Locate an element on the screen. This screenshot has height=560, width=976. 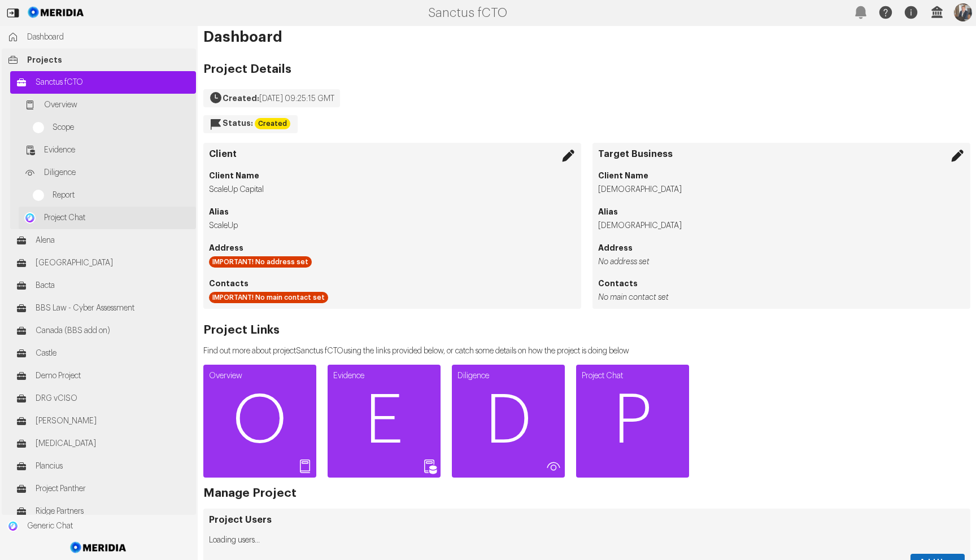
a: Overview is located at coordinates (108, 105).